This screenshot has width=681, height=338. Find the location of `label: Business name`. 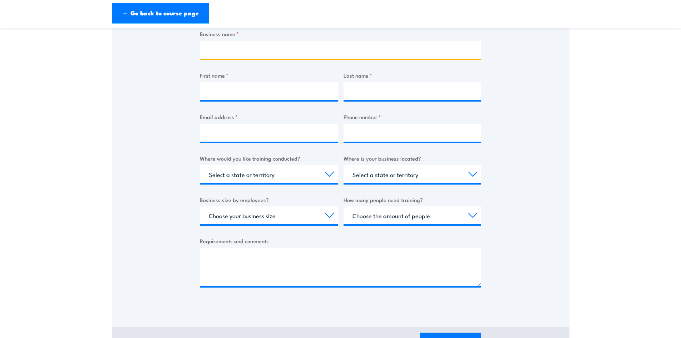

label: Business name is located at coordinates (340, 34).